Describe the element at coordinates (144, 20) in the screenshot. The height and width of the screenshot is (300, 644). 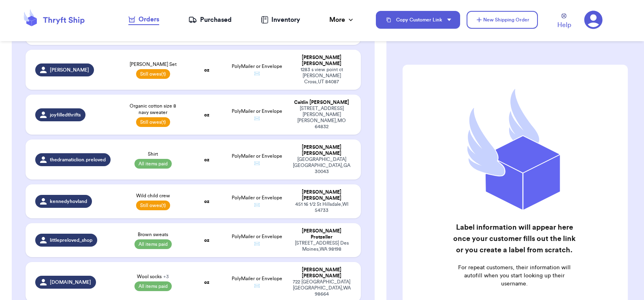
I see `a: Orders` at that location.